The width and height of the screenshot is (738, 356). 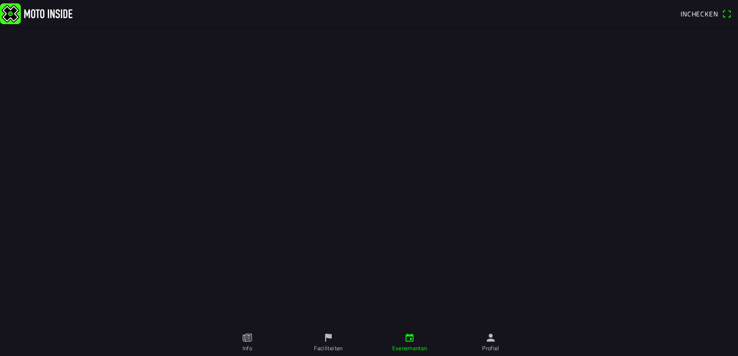 I want to click on ion-icon: flag, so click(x=328, y=338).